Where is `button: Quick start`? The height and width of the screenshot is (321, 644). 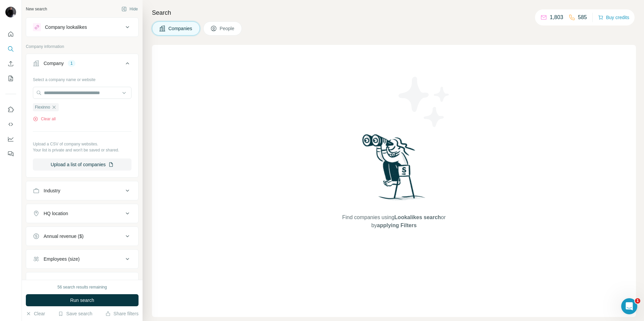
button: Quick start is located at coordinates (11, 34).